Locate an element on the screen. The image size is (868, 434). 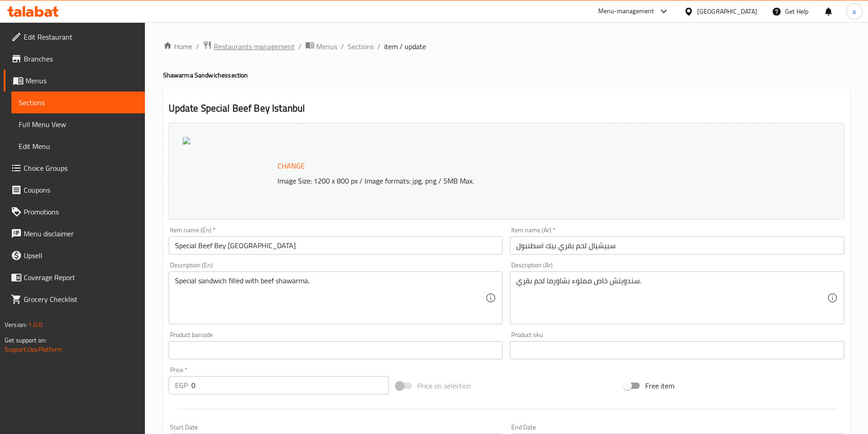
span: Choice Groups is located at coordinates (81, 168).